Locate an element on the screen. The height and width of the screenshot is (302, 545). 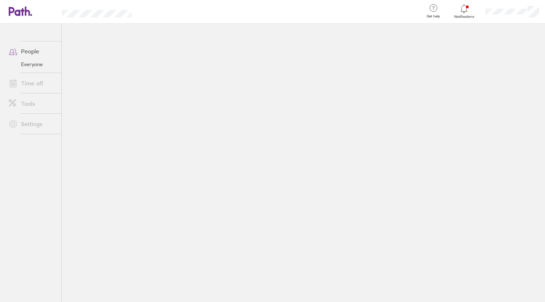
a: Time off is located at coordinates (32, 83).